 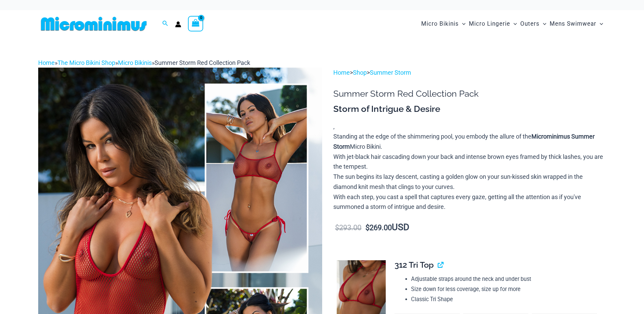 I want to click on img: MM SHOP LOGO FLAT, so click(x=94, y=24).